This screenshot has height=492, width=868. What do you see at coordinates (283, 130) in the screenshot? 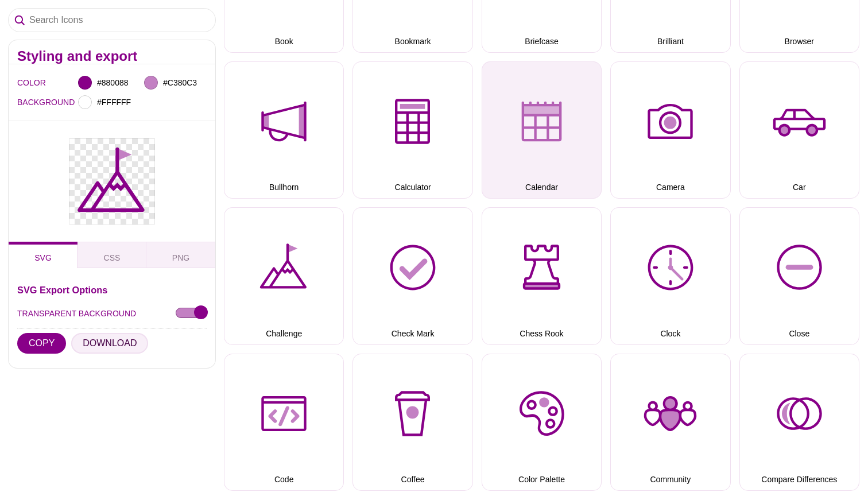
I see `button: Bullhorn` at bounding box center [283, 130].